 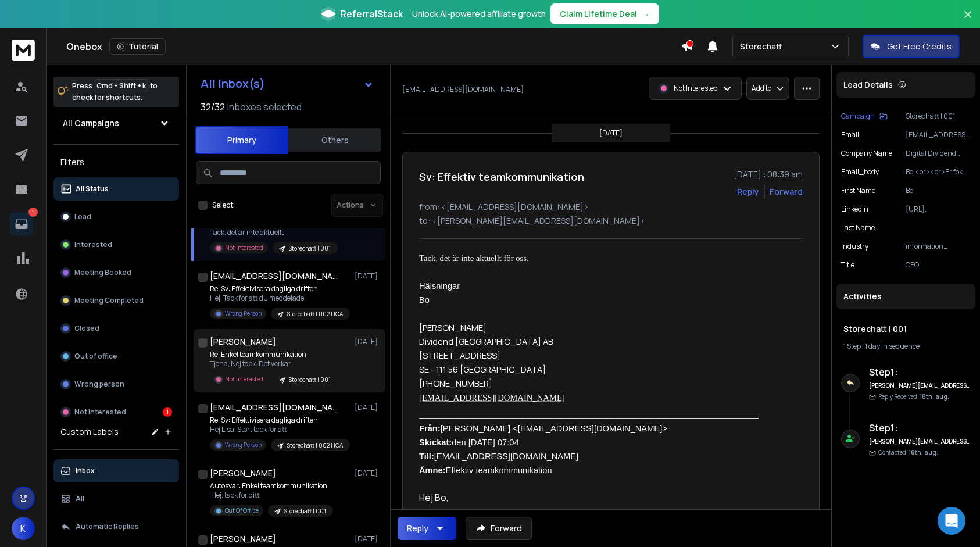 I want to click on p: Re: Enkel teamkommunikation, so click(x=274, y=354).